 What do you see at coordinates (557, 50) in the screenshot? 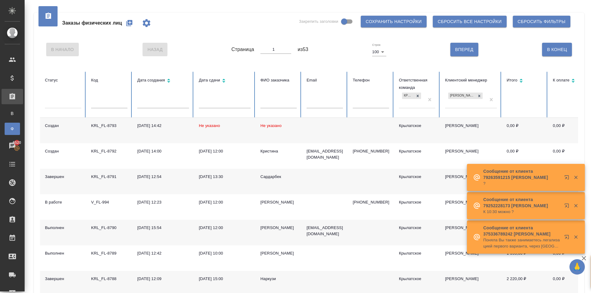
I see `button: В Конец` at bounding box center [557, 50].